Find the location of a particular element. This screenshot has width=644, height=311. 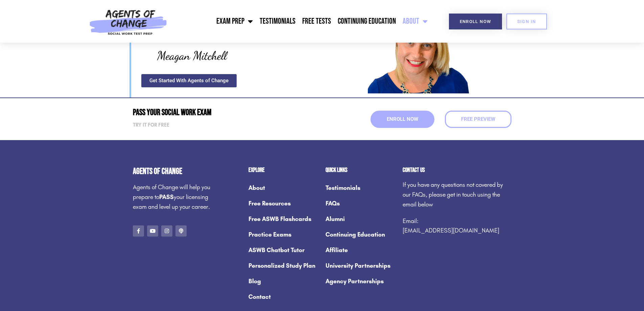

a: Free Resources is located at coordinates (284, 204).